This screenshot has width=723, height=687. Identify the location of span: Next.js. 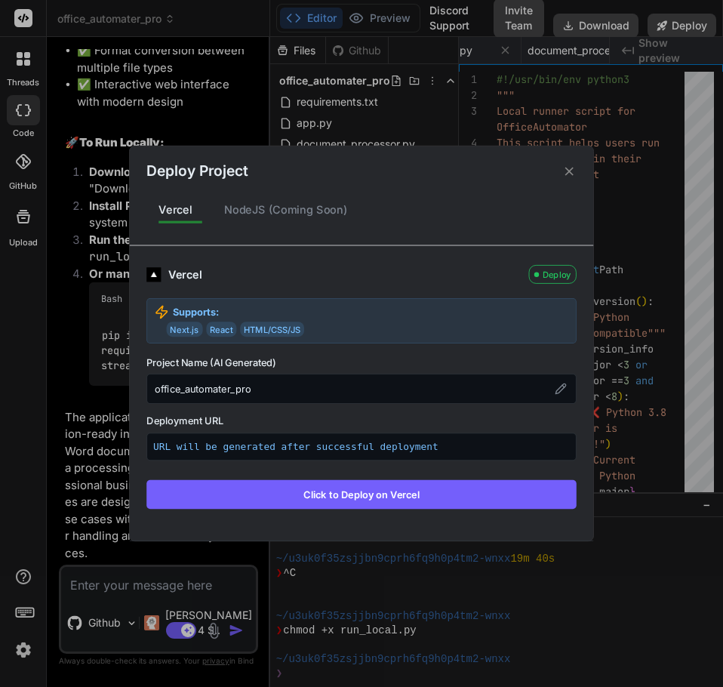
(185, 329).